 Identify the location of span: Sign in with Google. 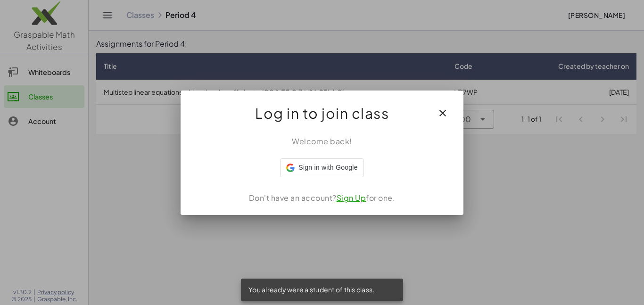
(328, 168).